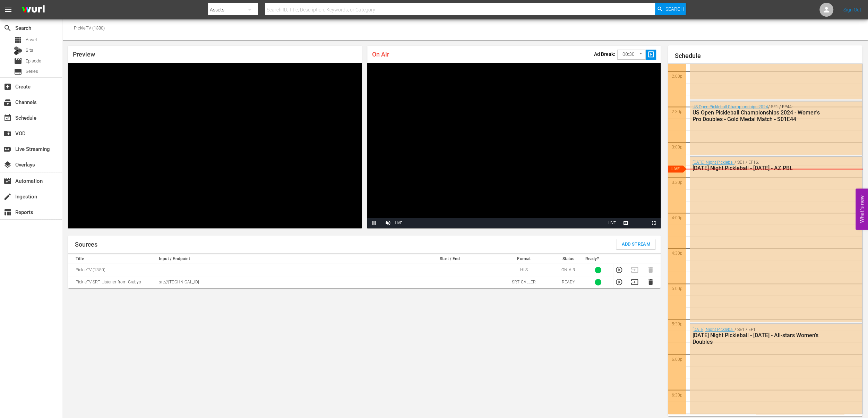 The image size is (868, 418). I want to click on span: menu, so click(8, 9).